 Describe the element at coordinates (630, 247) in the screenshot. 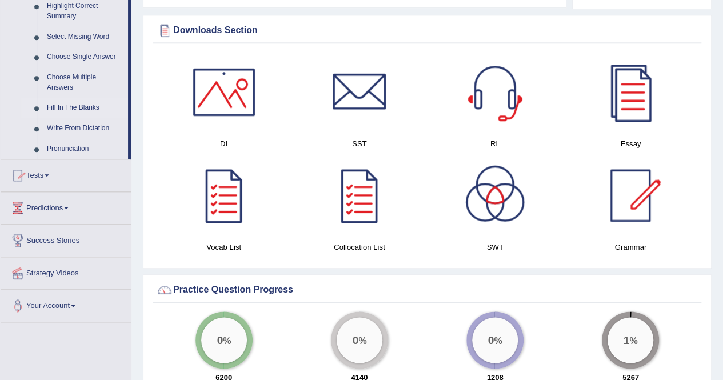

I see `h4: Grammar` at that location.